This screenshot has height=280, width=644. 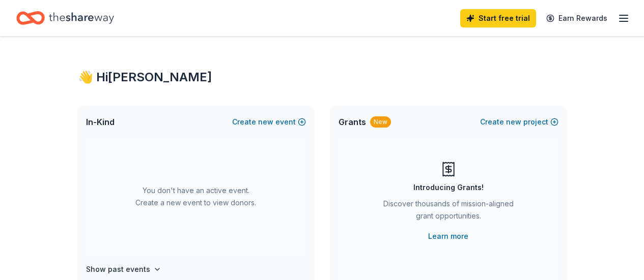 I want to click on a: Start free trial, so click(x=498, y=18).